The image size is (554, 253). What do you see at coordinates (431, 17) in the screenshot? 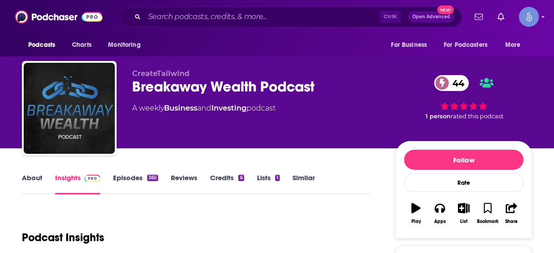
I see `span: Open Advanced` at bounding box center [431, 17].